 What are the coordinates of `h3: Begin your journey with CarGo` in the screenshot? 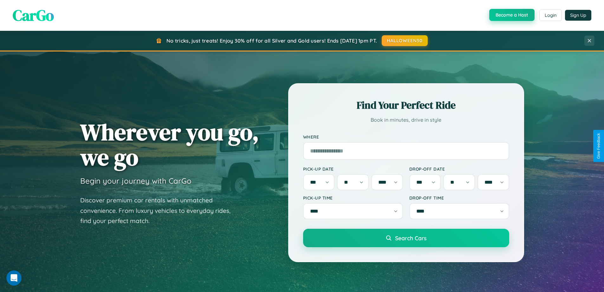 It's located at (136, 181).